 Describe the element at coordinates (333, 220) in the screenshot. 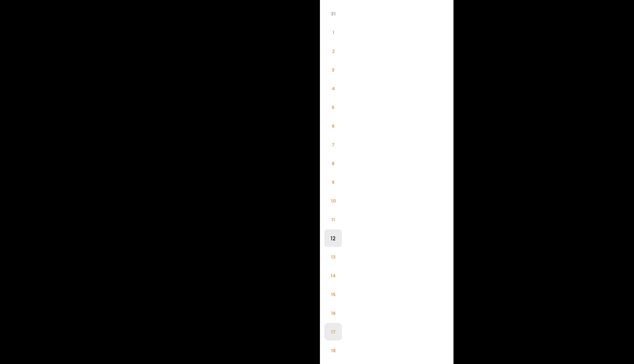

I see `li: 11` at that location.